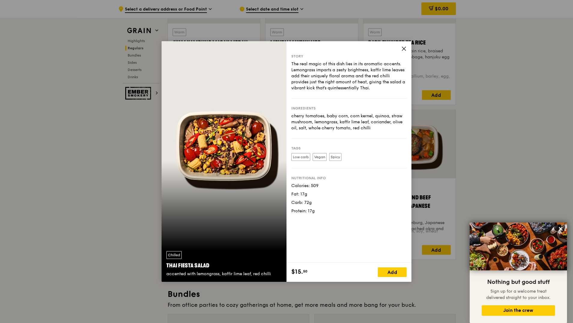 The height and width of the screenshot is (323, 573). What do you see at coordinates (320, 157) in the screenshot?
I see `label: Vegan` at bounding box center [320, 157].